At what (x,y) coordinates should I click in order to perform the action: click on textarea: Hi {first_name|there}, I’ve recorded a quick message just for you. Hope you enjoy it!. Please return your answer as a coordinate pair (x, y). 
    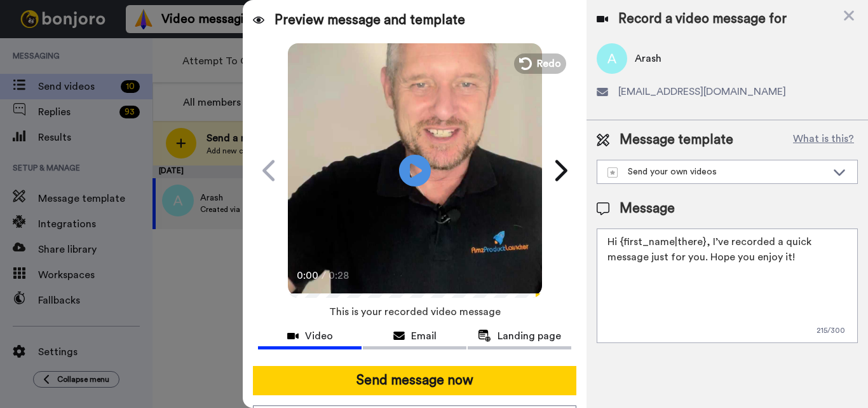
    Looking at the image, I should click on (726, 285).